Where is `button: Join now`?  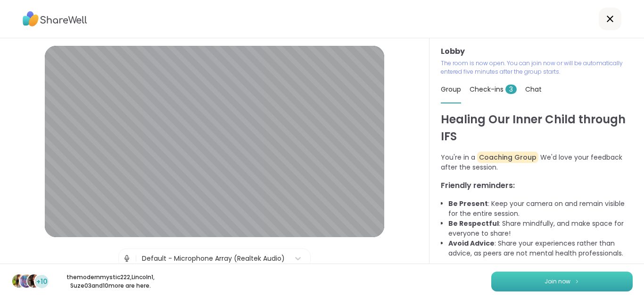
button: Join now is located at coordinates (562, 282).